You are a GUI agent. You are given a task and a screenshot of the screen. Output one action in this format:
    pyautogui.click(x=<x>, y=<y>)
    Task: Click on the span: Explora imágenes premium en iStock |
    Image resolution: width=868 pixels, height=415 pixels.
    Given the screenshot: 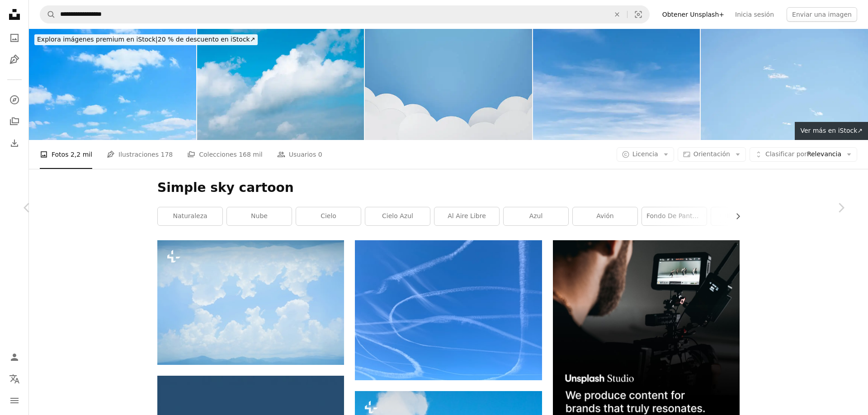 What is the action you would take?
    pyautogui.click(x=98, y=40)
    